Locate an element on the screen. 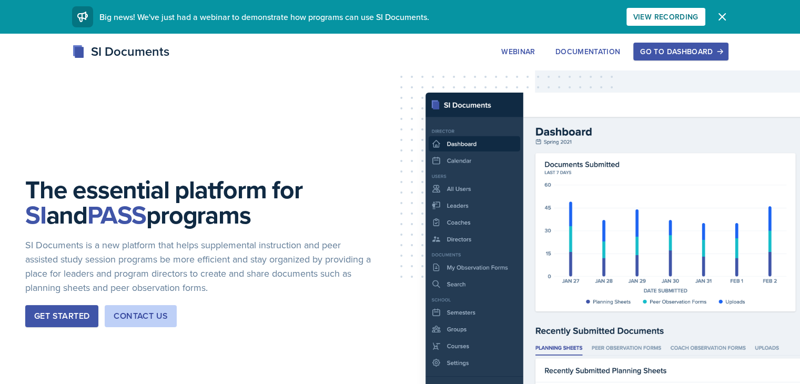  div: Go to Dashboard is located at coordinates (680, 52).